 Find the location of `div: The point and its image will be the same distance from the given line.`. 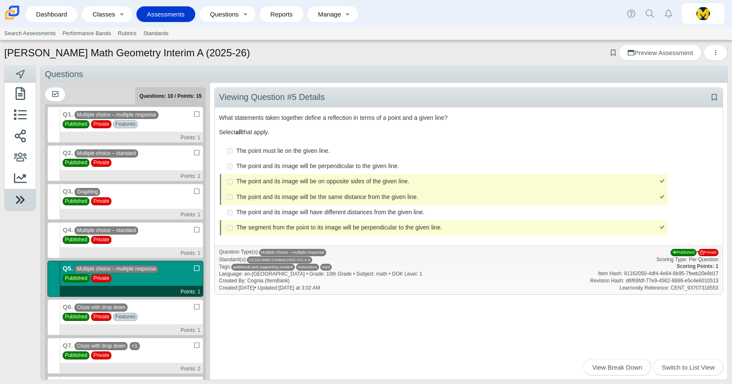

div: The point and its image will be the same distance from the given line. is located at coordinates (450, 197).